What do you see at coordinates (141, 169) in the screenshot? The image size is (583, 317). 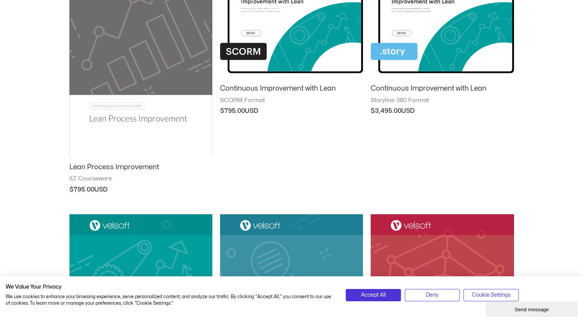 I see `a: Lean Process Improvement` at bounding box center [141, 169].